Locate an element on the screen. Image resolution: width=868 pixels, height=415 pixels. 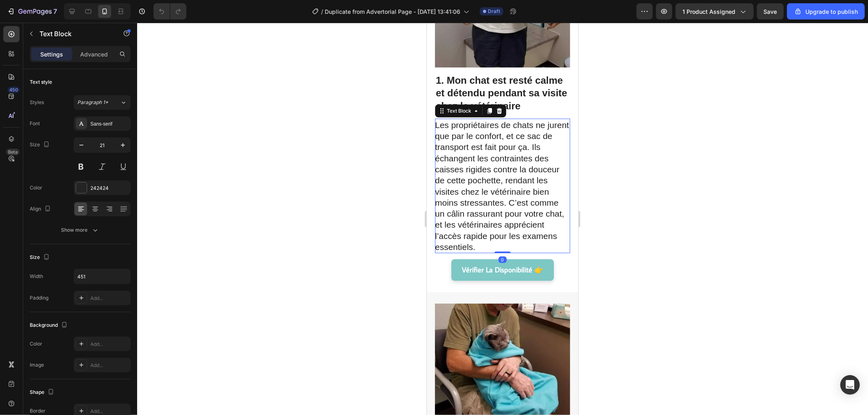
div: Undo/Redo is located at coordinates (170, 11).